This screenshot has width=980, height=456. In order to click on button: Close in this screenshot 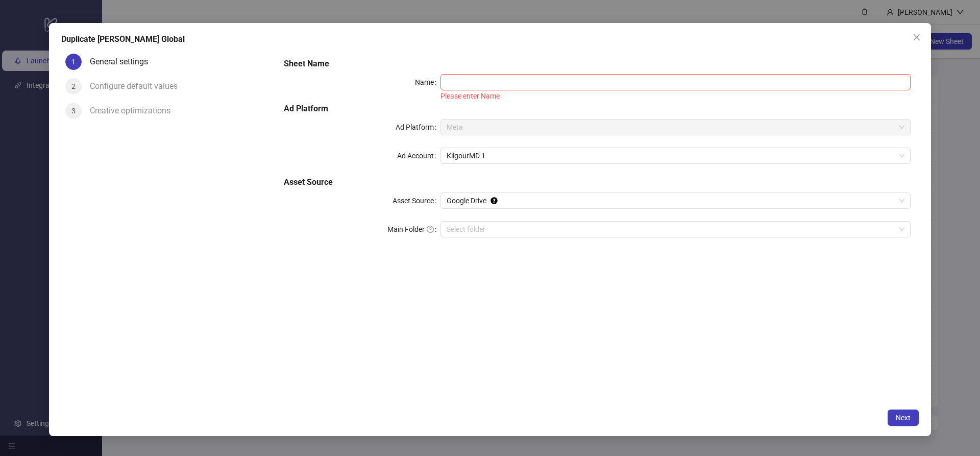, I will do `click(917, 37)`.